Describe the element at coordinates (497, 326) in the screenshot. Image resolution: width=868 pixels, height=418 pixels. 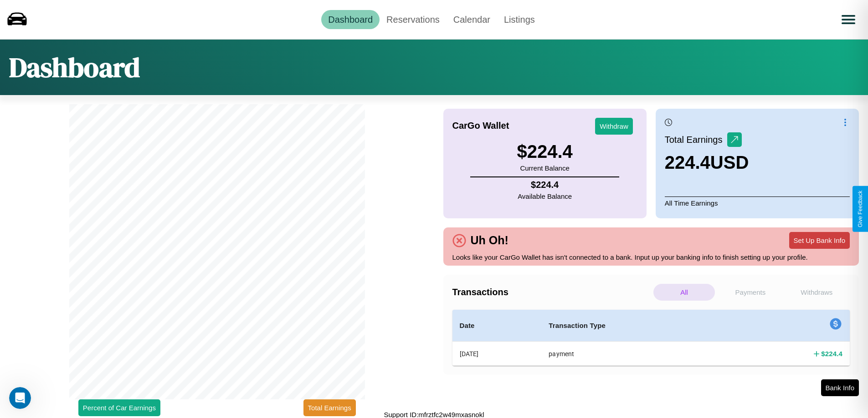
I see `h4: Date` at that location.